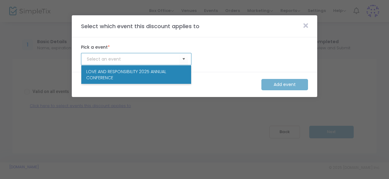 The width and height of the screenshot is (389, 179). Describe the element at coordinates (133, 59) in the screenshot. I see `input: Select an event` at that location.